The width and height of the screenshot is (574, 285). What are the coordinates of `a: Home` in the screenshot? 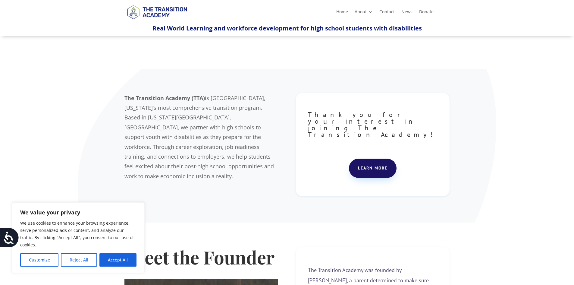 It's located at (342, 13).